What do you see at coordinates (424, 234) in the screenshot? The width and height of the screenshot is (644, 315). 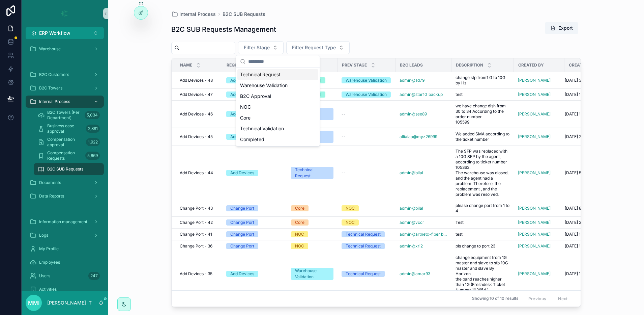 I see `span: admin@artnetx-fiber backup` at bounding box center [424, 234].